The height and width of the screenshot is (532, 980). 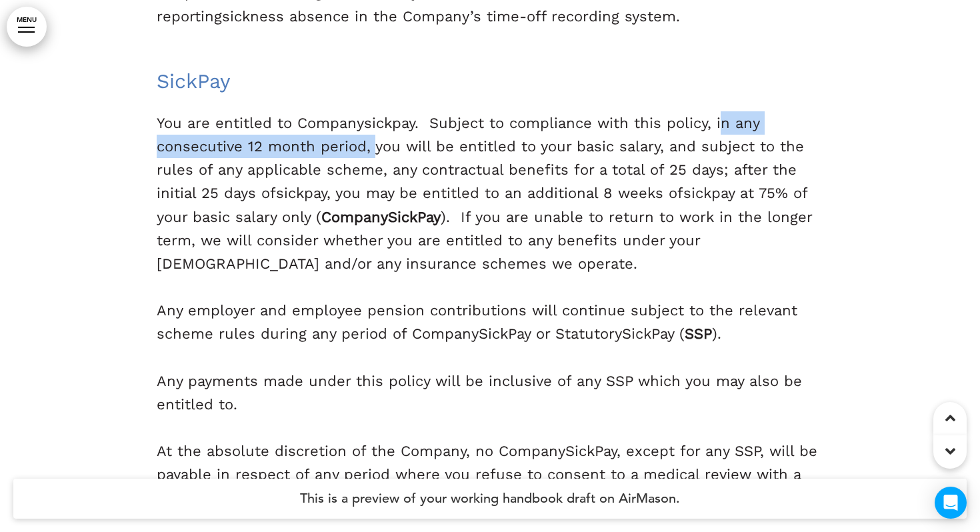 What do you see at coordinates (490, 322) in the screenshot?
I see `p: Any employer and employee pension contributions will continue subject to the relevant scheme rule...` at bounding box center [490, 322].